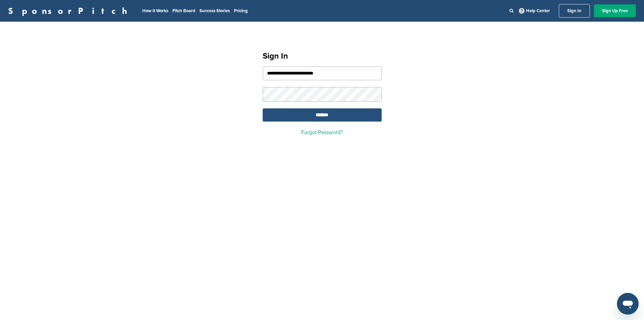 This screenshot has width=644, height=320. Describe the element at coordinates (534, 11) in the screenshot. I see `a: Help Center` at that location.